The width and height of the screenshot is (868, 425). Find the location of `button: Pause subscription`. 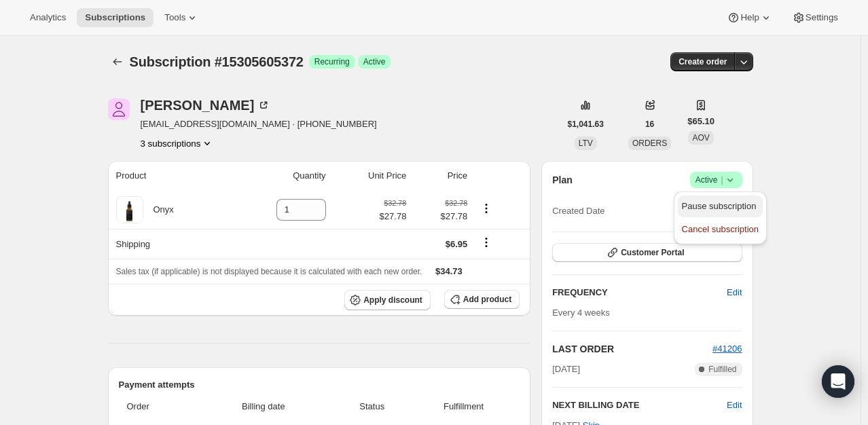

button: Pause subscription is located at coordinates (720, 207).